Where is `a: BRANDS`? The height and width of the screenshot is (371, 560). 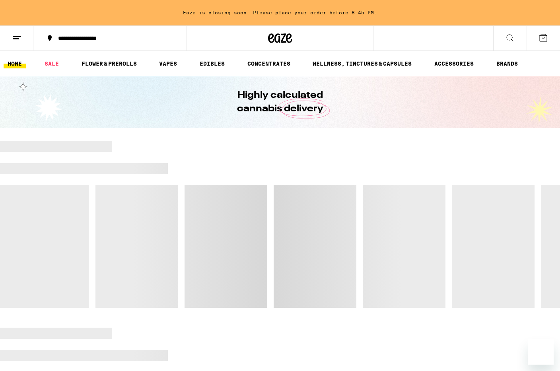 a: BRANDS is located at coordinates (507, 64).